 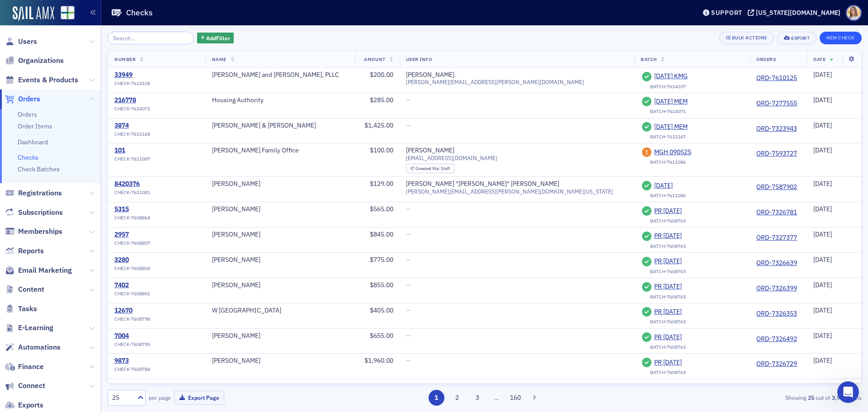 I want to click on button: Bulk Actions, so click(x=746, y=38).